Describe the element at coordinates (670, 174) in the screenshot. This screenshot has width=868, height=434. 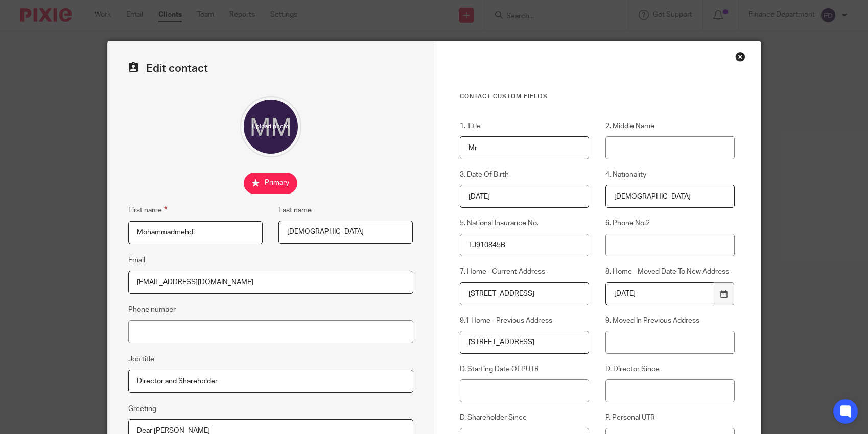
I see `label: 4. Nationality` at that location.